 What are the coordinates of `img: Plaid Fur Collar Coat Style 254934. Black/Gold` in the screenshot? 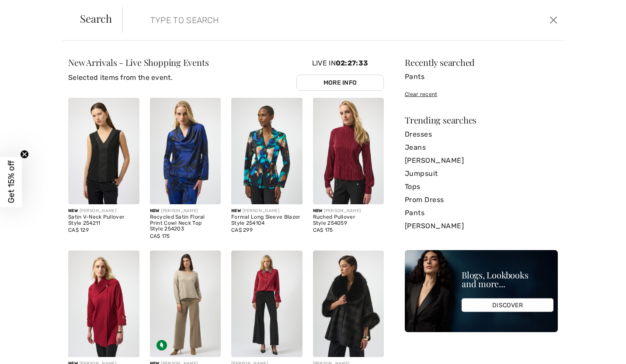 It's located at (348, 304).